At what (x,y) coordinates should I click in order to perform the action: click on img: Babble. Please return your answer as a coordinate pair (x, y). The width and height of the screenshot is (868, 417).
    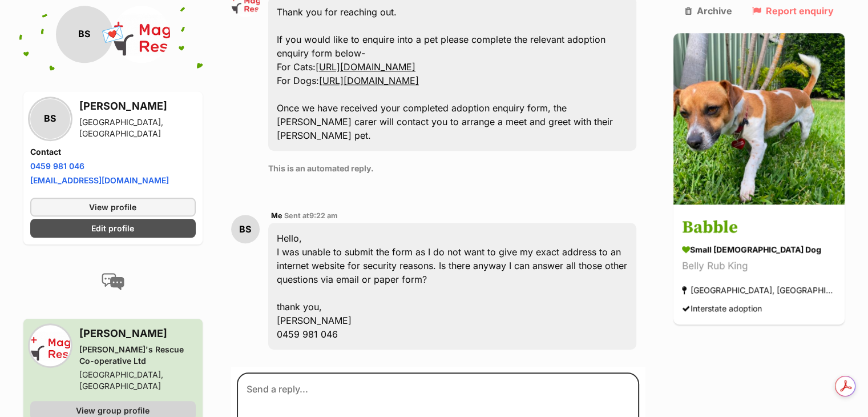
    Looking at the image, I should click on (760, 119).